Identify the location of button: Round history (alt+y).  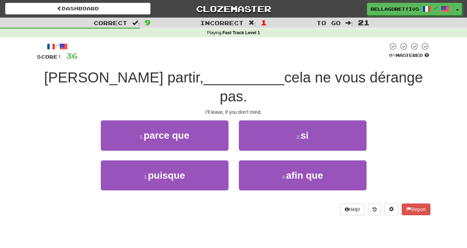
(374, 209).